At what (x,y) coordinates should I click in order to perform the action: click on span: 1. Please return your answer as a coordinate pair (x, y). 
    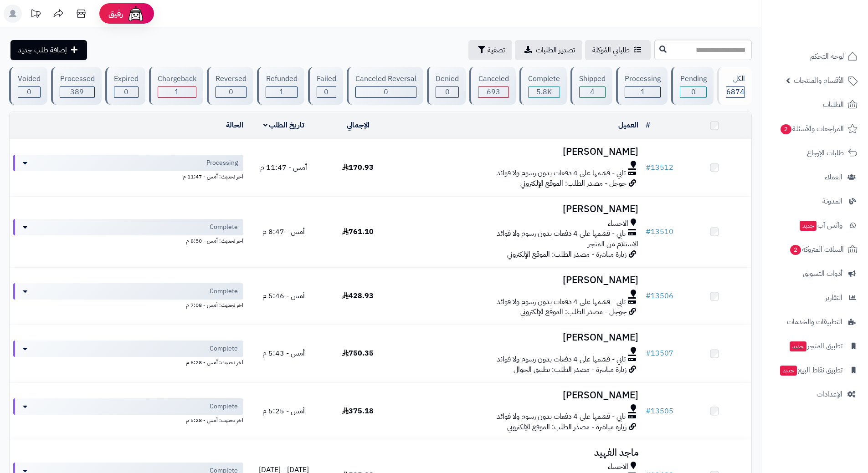
    Looking at the image, I should click on (177, 92).